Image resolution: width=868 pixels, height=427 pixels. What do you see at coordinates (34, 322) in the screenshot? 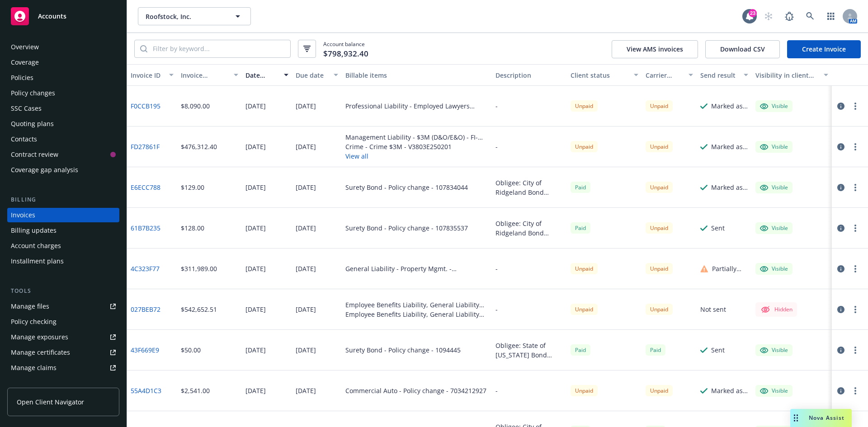
I see `div: Policy checking` at bounding box center [34, 322].